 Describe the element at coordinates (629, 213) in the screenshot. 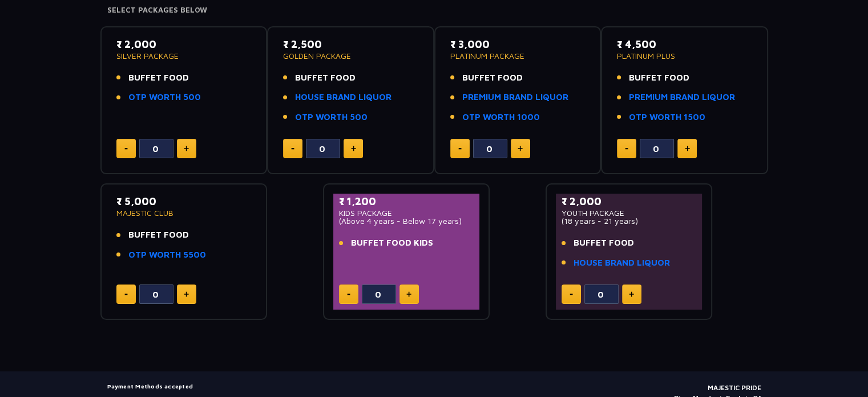

I see `p: YOUTH PACKAGE` at that location.